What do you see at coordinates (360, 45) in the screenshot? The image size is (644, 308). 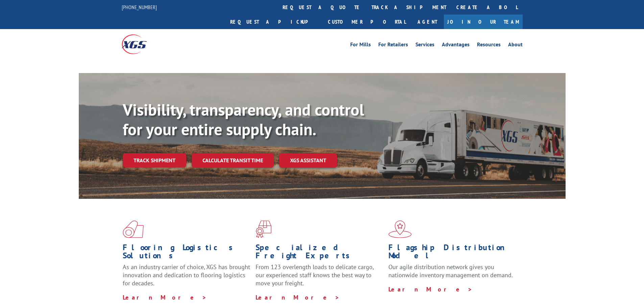 I see `a: For Mills` at bounding box center [360, 45].